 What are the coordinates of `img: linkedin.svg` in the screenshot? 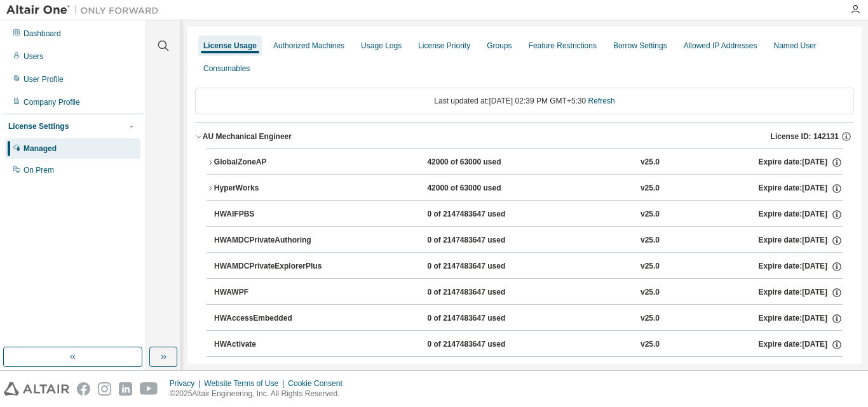 It's located at (125, 388).